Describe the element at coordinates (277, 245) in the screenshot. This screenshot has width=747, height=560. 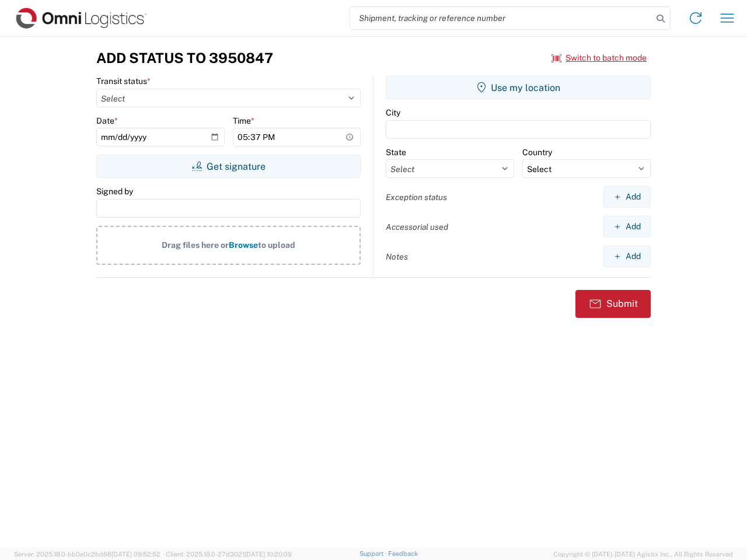
I see `span: to upload` at that location.